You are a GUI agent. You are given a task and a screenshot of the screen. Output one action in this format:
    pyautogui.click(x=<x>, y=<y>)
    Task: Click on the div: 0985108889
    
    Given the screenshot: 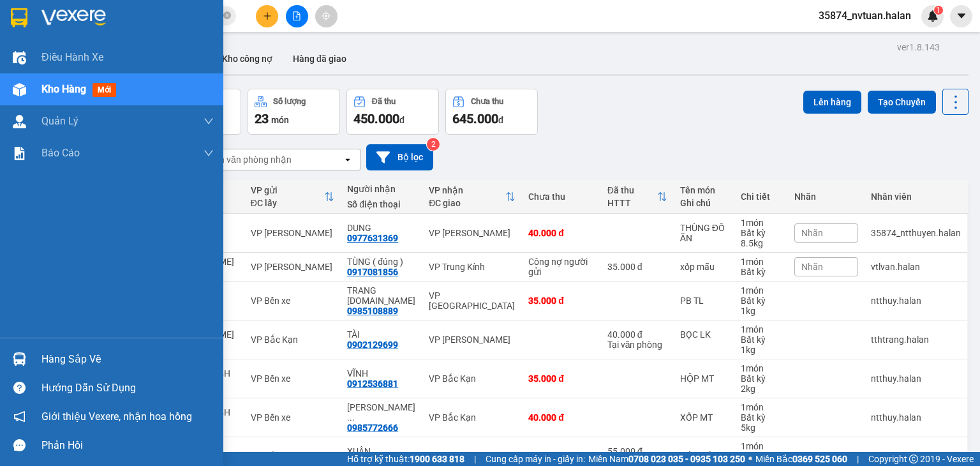 What is the action you would take?
    pyautogui.click(x=372, y=310)
    